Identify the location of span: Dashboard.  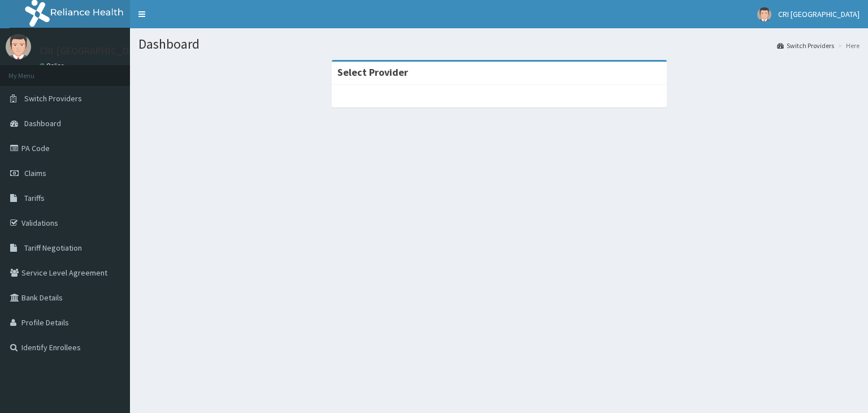
(42, 123).